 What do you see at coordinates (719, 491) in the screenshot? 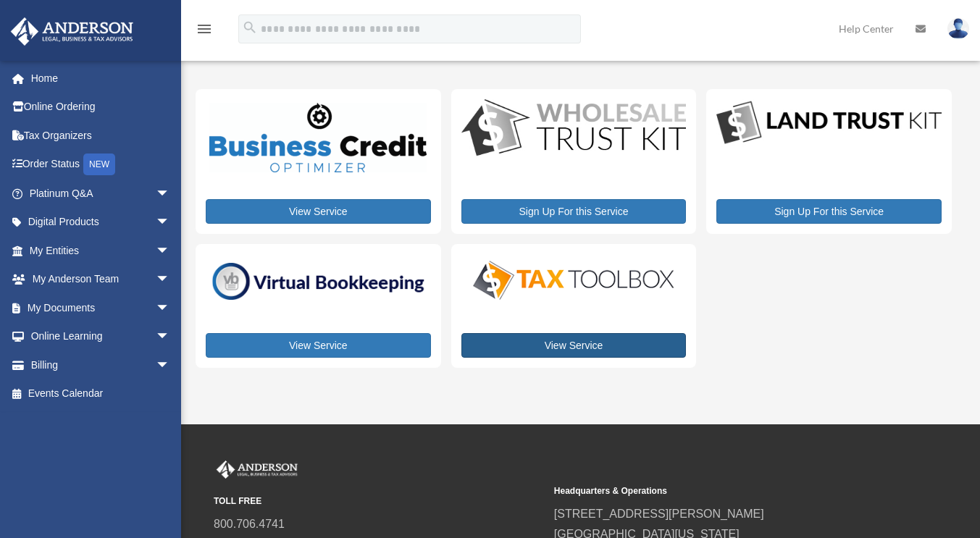
I see `small: Headquarters & Operations` at bounding box center [719, 491].